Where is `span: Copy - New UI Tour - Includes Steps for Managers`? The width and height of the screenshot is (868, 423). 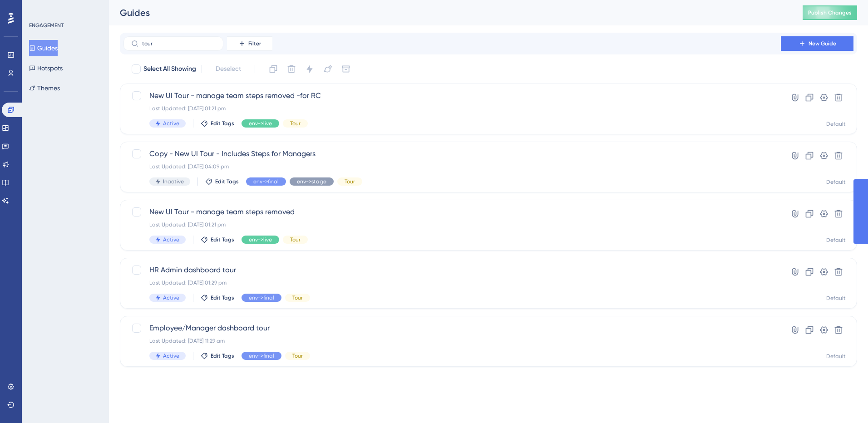 span: Copy - New UI Tour - Includes Steps for Managers is located at coordinates (452, 154).